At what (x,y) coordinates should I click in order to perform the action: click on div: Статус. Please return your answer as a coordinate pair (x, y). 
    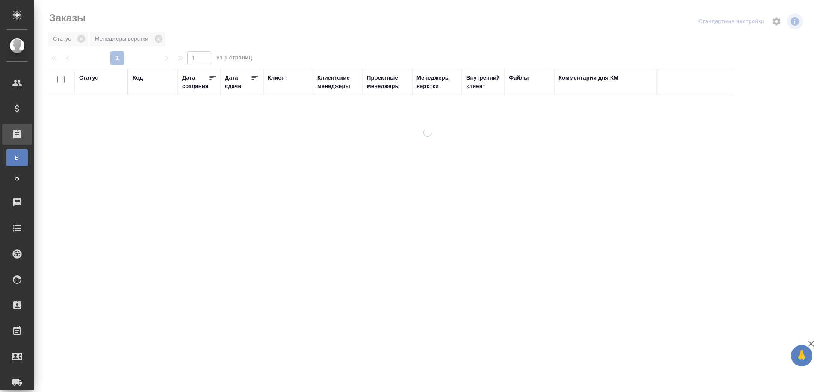
    Looking at the image, I should click on (88, 78).